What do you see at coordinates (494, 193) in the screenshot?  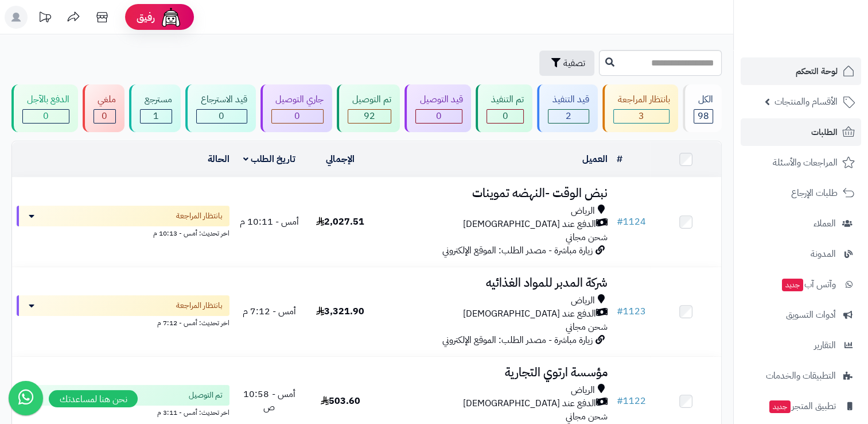 I see `h3: نبض الوقت -النهضه تموينات` at bounding box center [494, 193].